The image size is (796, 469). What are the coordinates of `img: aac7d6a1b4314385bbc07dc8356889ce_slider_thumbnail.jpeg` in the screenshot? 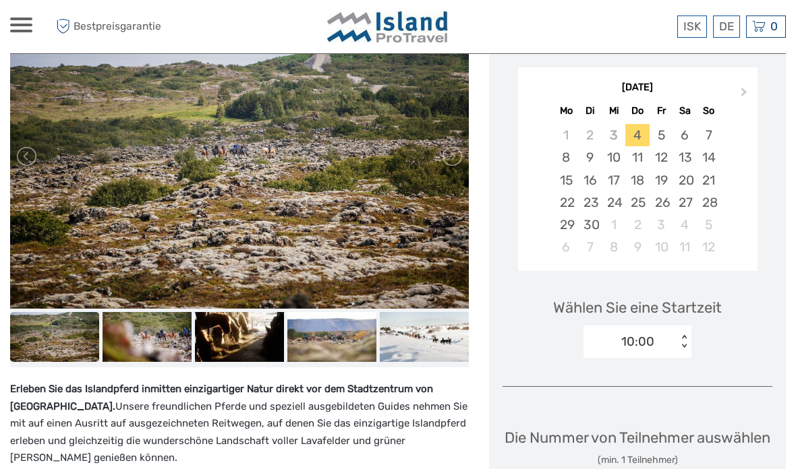 It's located at (147, 337).